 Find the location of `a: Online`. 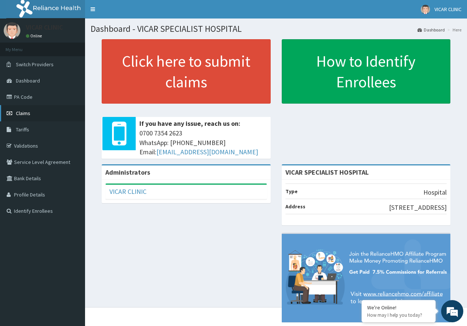

a: Online is located at coordinates (35, 36).